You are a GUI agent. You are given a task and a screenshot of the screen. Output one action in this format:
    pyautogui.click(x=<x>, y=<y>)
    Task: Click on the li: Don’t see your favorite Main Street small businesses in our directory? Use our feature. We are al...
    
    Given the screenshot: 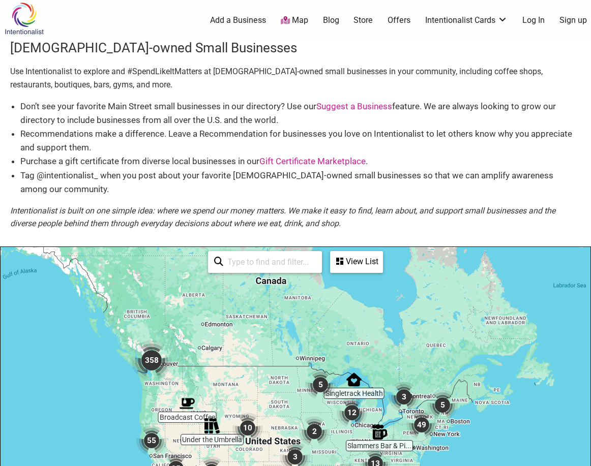 What is the action you would take?
    pyautogui.click(x=301, y=113)
    